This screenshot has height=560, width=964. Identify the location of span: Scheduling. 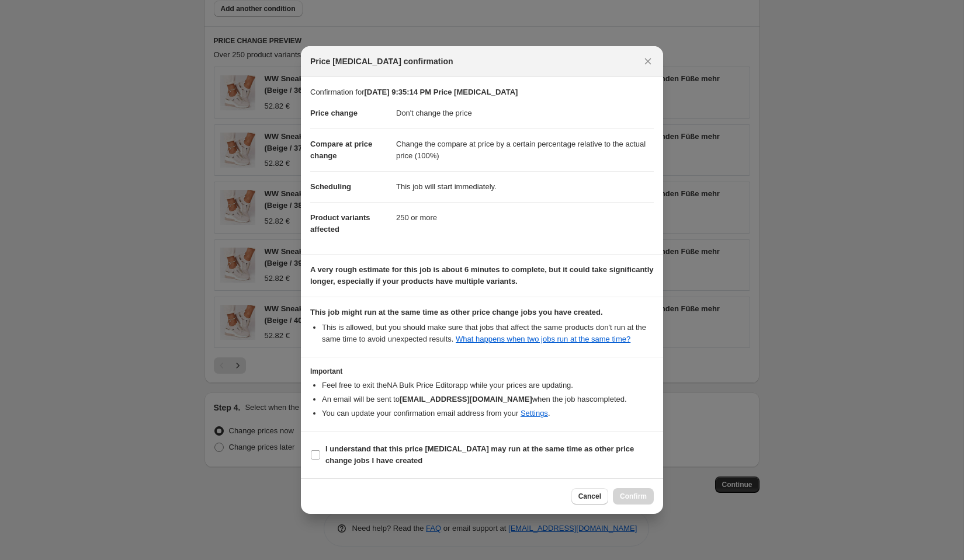
(330, 186).